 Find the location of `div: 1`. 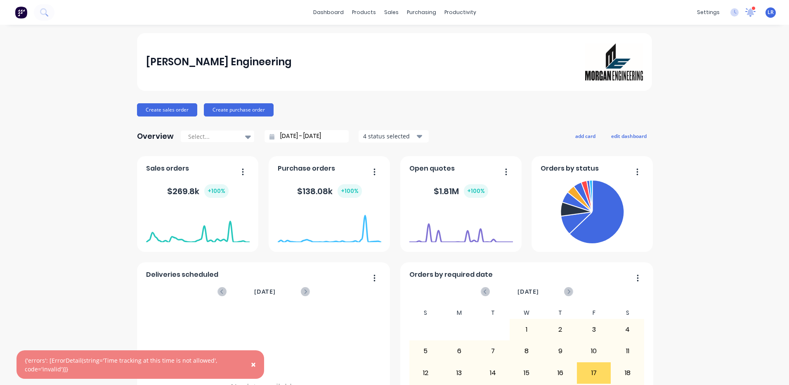

div: 1 is located at coordinates (527, 329).